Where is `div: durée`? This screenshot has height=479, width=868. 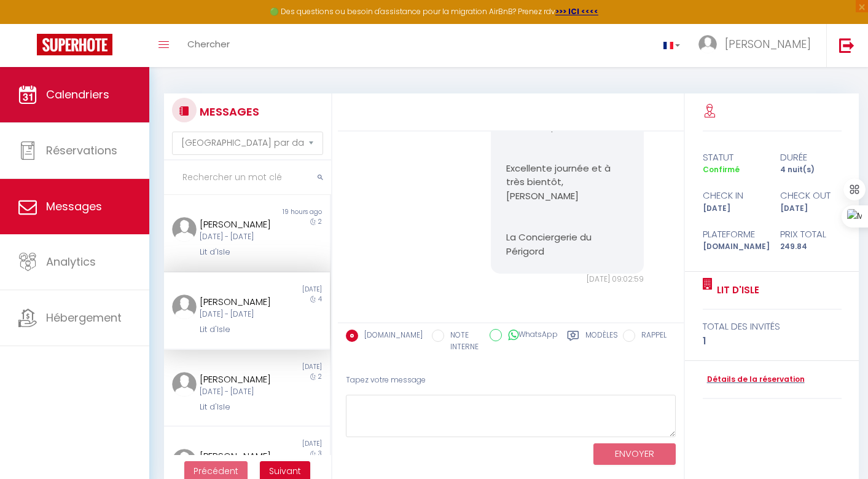
div: durée is located at coordinates (810, 157).